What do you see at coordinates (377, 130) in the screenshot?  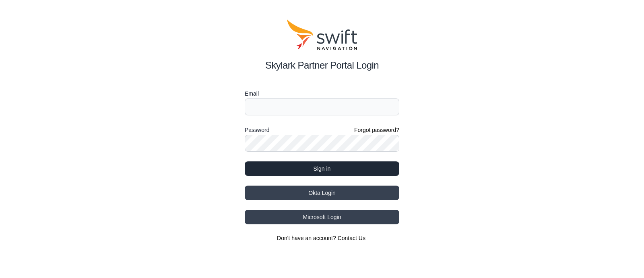 I see `a: Forgot password?` at bounding box center [377, 130].